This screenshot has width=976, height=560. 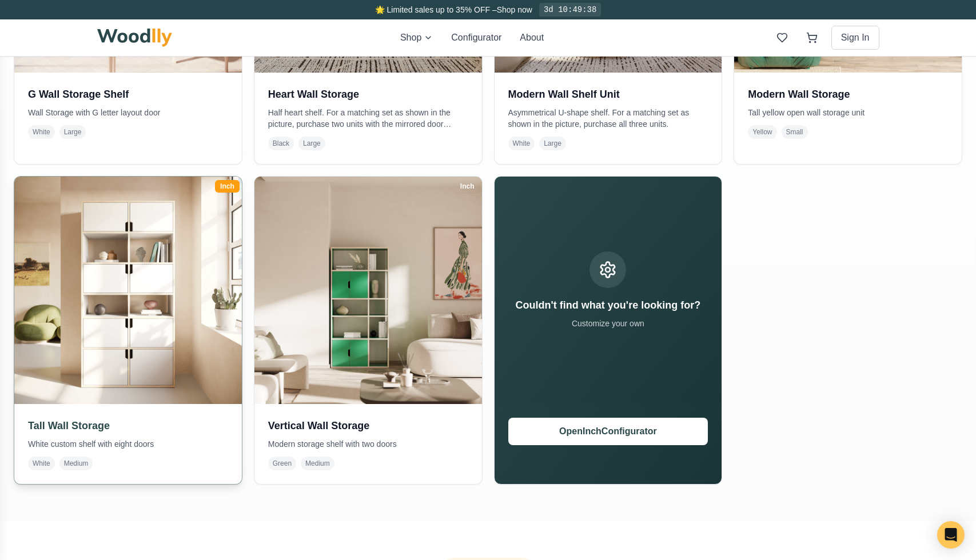 I want to click on h3: Tall Wall Storage, so click(x=128, y=426).